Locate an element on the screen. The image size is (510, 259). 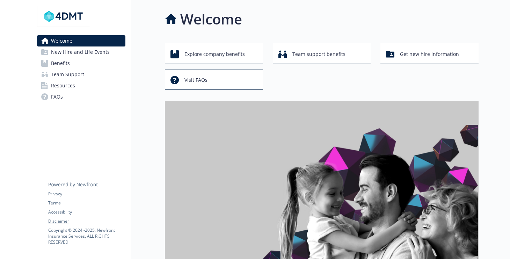
span: Team support benefits is located at coordinates (319, 54).